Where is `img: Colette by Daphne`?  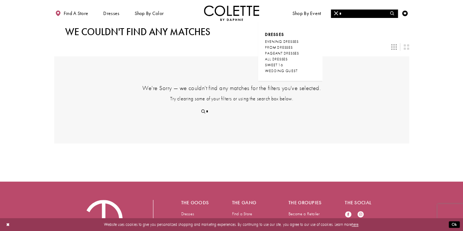
img: Colette by Daphne is located at coordinates (232, 13).